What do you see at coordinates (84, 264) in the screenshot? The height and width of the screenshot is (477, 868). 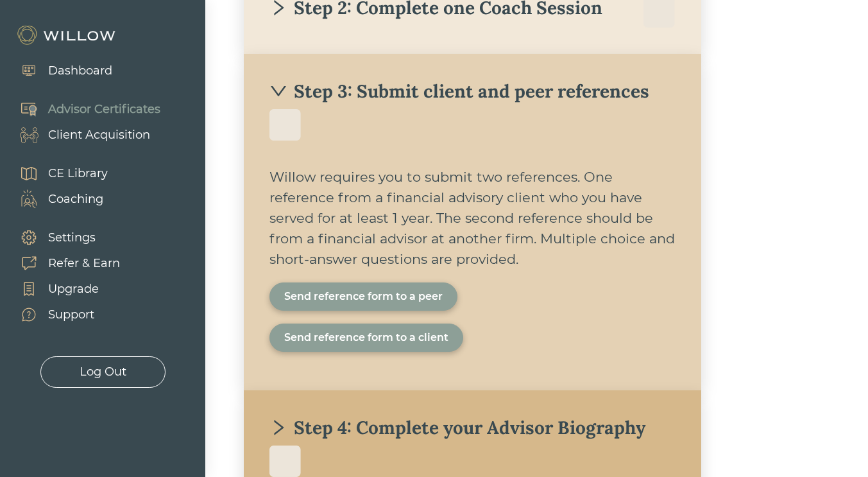 I see `div: Refer & Earn` at bounding box center [84, 264].